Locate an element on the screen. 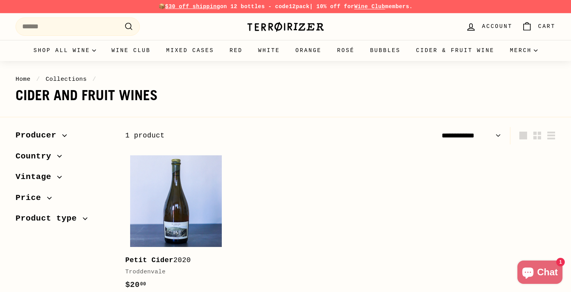 This screenshot has height=292, width=571. strong: 12pack is located at coordinates (299, 7).